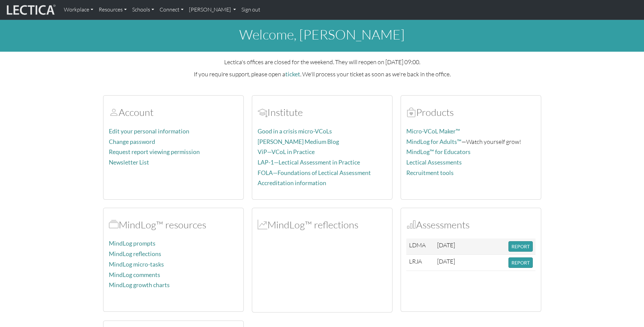  What do you see at coordinates (309, 162) in the screenshot?
I see `a: LAP-1—Lectical Assessment in Practice` at bounding box center [309, 162].